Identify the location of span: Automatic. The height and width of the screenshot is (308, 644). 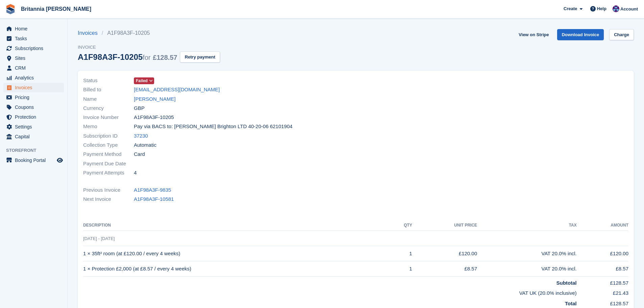
(145, 145).